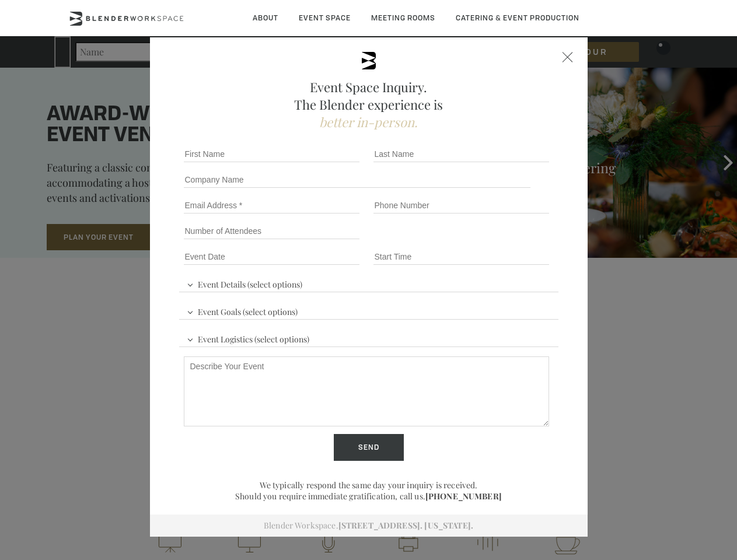 The width and height of the screenshot is (737, 560). Describe the element at coordinates (242, 310) in the screenshot. I see `span: Event Goals (select options)` at that location.